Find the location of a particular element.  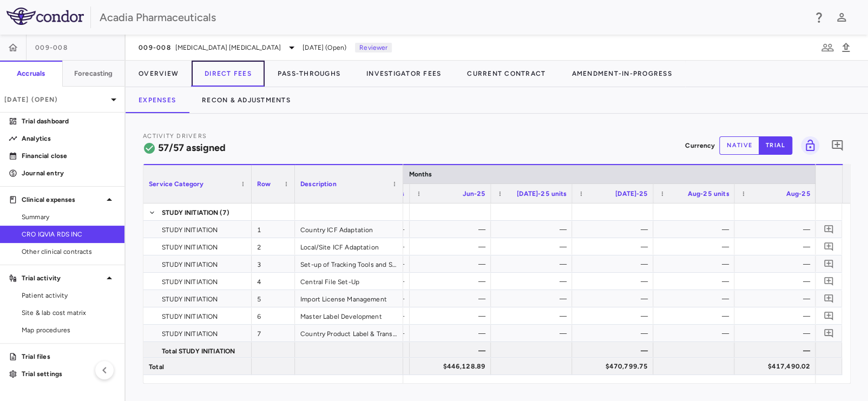

p: Journal entry is located at coordinates (69, 173).